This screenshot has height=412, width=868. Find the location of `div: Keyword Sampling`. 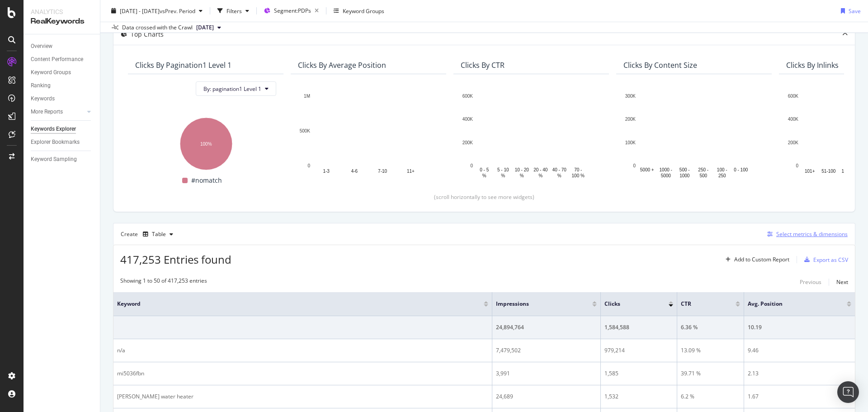

div: Keyword Sampling is located at coordinates (54, 159).